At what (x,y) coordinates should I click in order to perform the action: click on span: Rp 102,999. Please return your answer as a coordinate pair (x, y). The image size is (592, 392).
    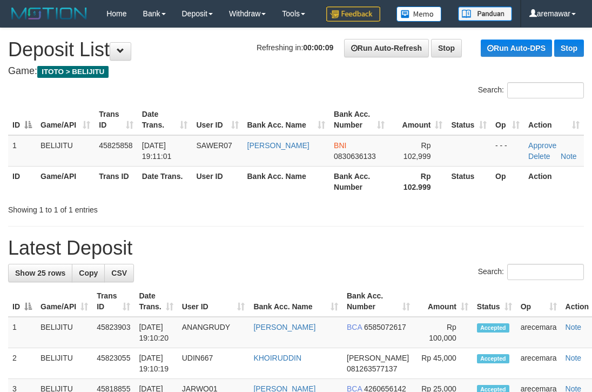
    Looking at the image, I should click on (417, 151).